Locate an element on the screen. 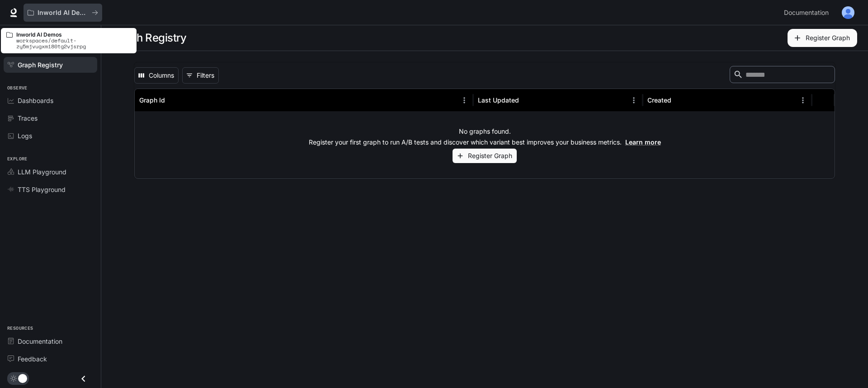 Image resolution: width=868 pixels, height=388 pixels. span: LLM Playground is located at coordinates (42, 171).